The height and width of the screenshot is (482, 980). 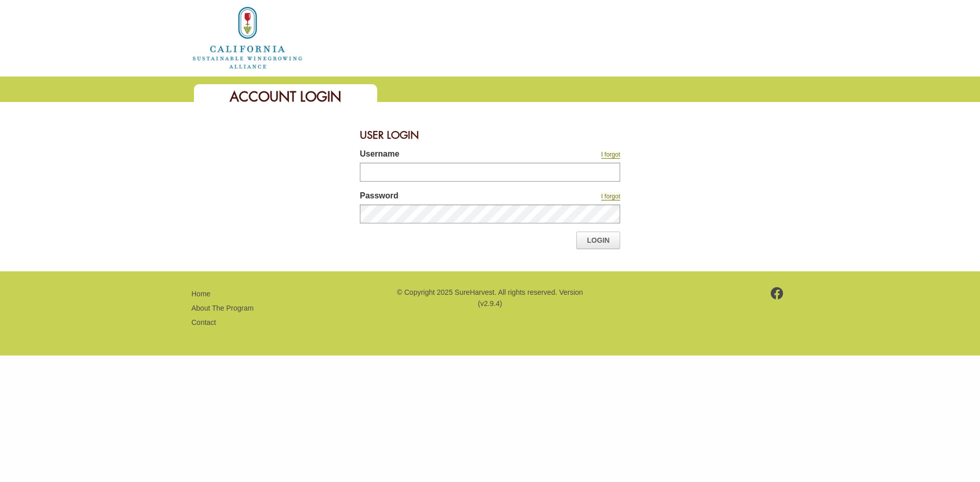 I want to click on div: User Login, so click(x=490, y=135).